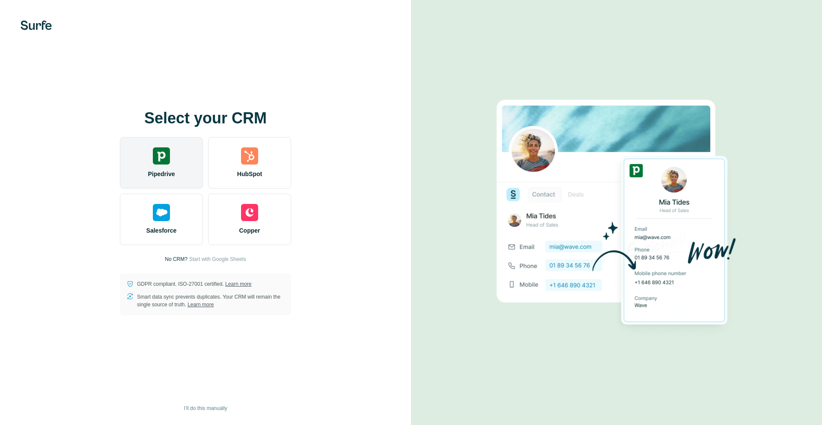 The height and width of the screenshot is (425, 822). I want to click on img: Surfe's logo, so click(36, 25).